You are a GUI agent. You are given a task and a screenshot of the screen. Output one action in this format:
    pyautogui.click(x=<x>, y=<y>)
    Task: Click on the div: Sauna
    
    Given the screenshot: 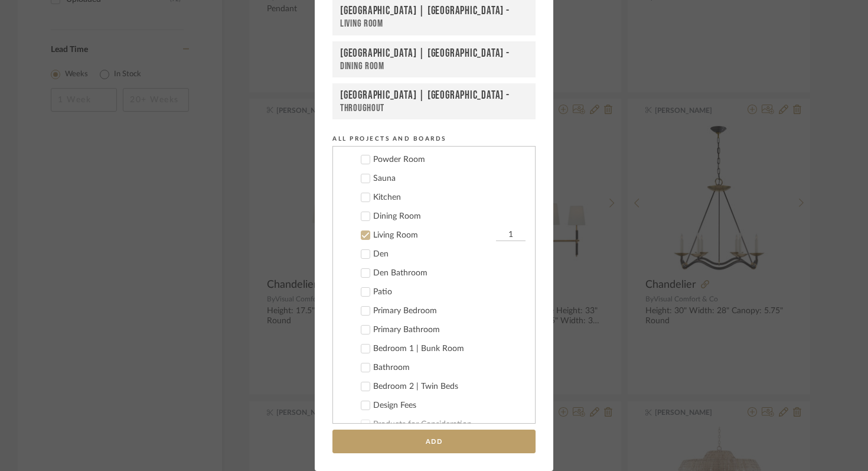 What is the action you would take?
    pyautogui.click(x=449, y=178)
    